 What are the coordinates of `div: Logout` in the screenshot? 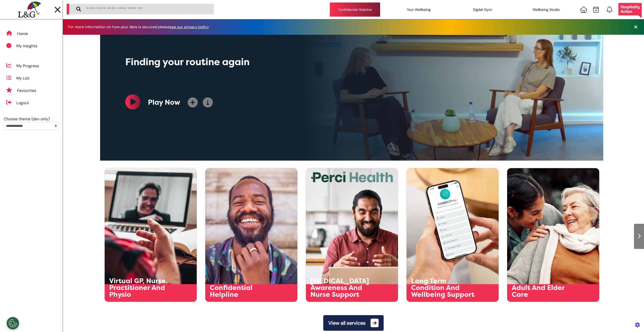 It's located at (23, 103).